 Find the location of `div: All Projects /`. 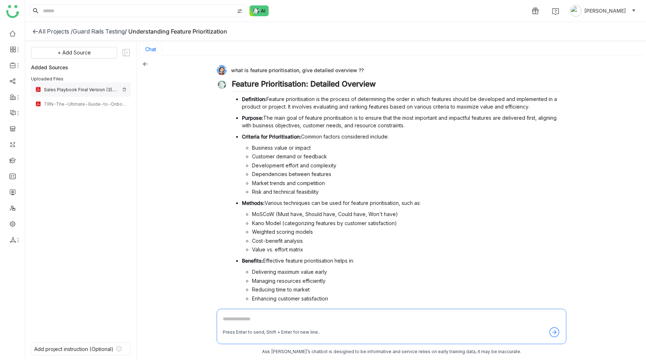

div: All Projects / is located at coordinates (56, 31).